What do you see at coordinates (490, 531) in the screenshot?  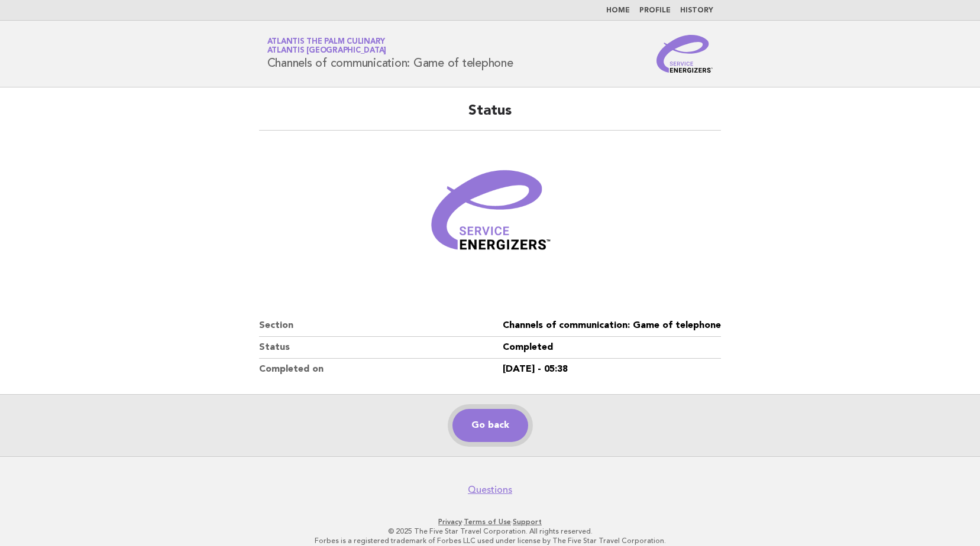 I see `p: © 2025 The Five Star Travel Corporation. All rights reserved.` at bounding box center [490, 531].